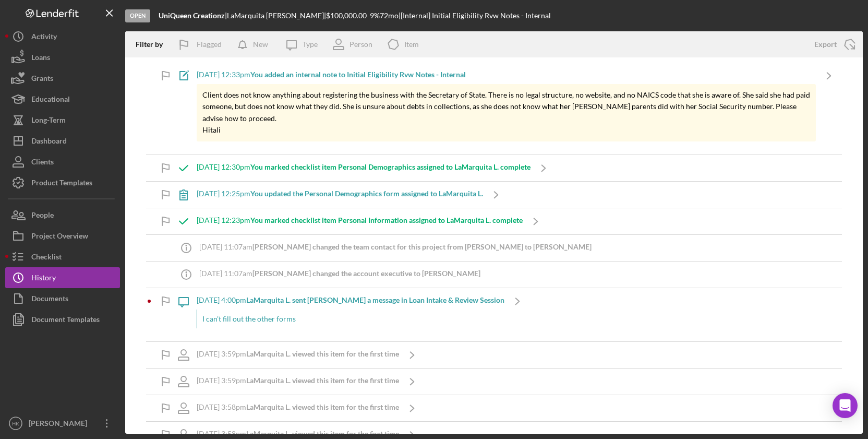 This screenshot has height=439, width=868. I want to click on button: Activity, so click(63, 36).